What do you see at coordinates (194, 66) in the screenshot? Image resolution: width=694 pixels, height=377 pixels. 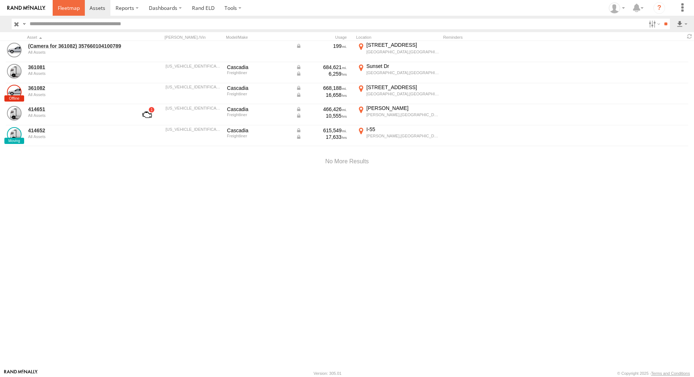 I see `div: 3AKBGLDRXLDLZ0432` at bounding box center [194, 66].